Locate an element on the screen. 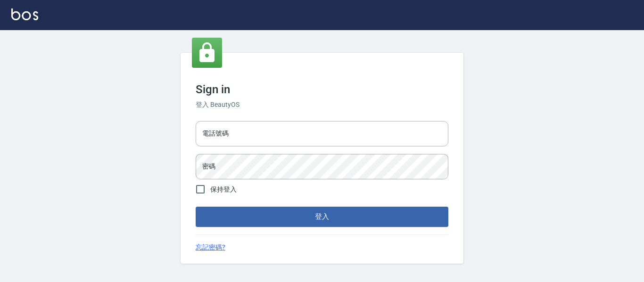  button: 登入 is located at coordinates (322, 217).